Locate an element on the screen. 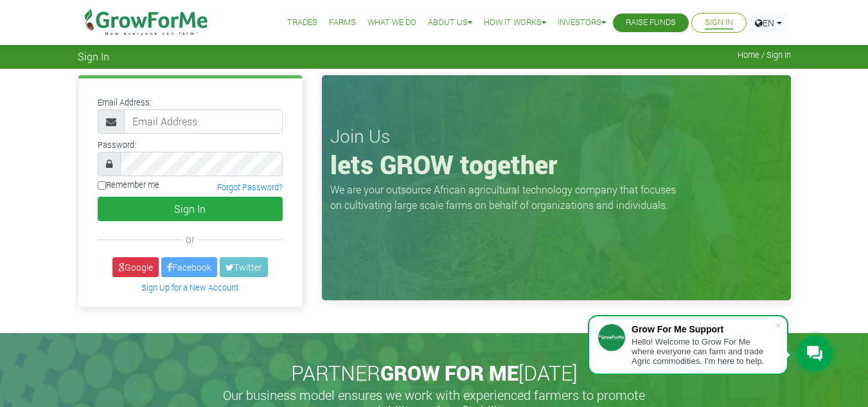 This screenshot has width=868, height=407. label: Password: is located at coordinates (117, 144).